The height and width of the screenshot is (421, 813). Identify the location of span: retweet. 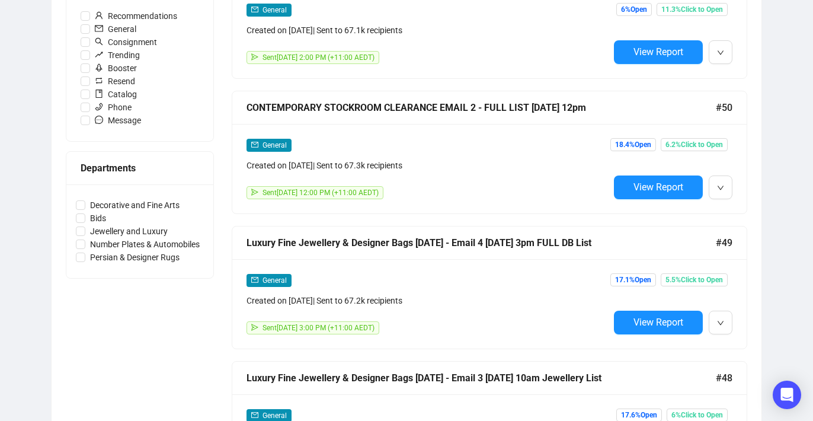
(99, 81).